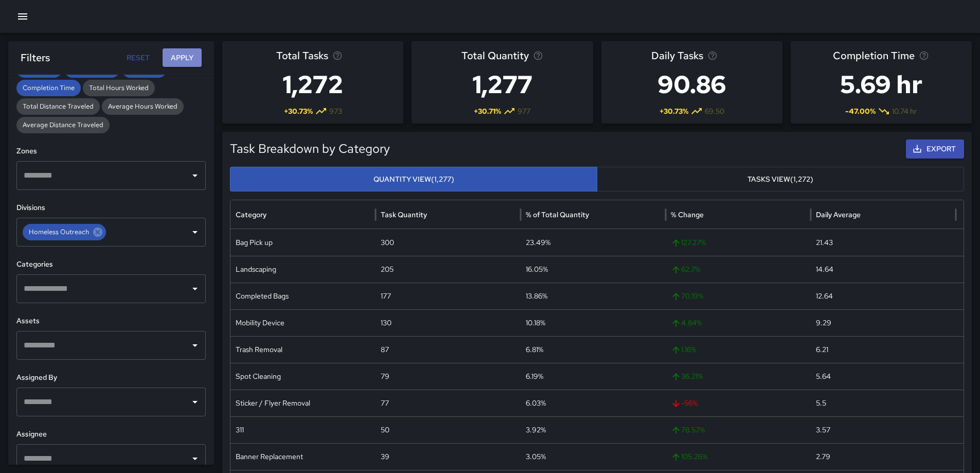 The width and height of the screenshot is (980, 473). What do you see at coordinates (58, 107) in the screenshot?
I see `span: Total Distance Traveled` at bounding box center [58, 107].